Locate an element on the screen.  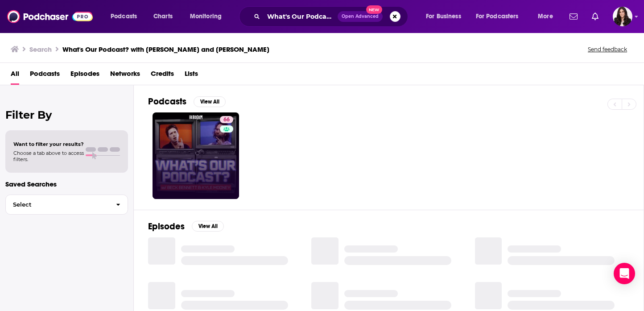
span: For Podcasters is located at coordinates (497, 17).